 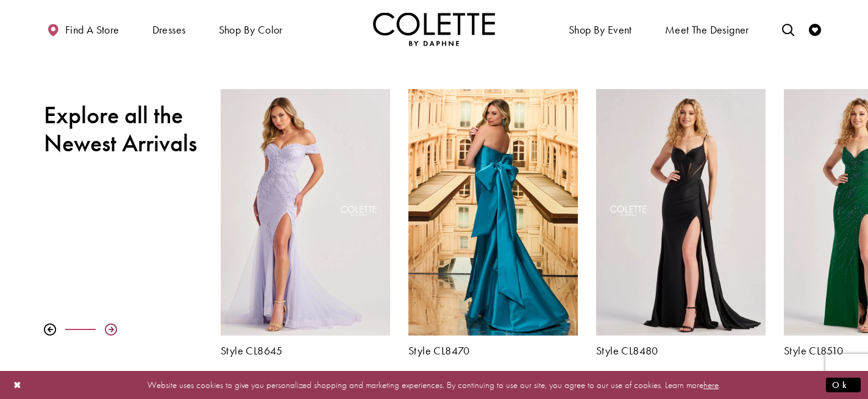 What do you see at coordinates (681, 351) in the screenshot?
I see `h5: Style CL8480` at bounding box center [681, 351].